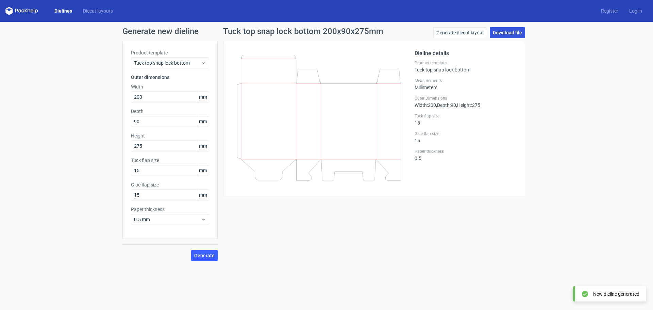 Image resolution: width=653 pixels, height=310 pixels. What do you see at coordinates (170, 136) in the screenshot?
I see `label: Height` at bounding box center [170, 136].